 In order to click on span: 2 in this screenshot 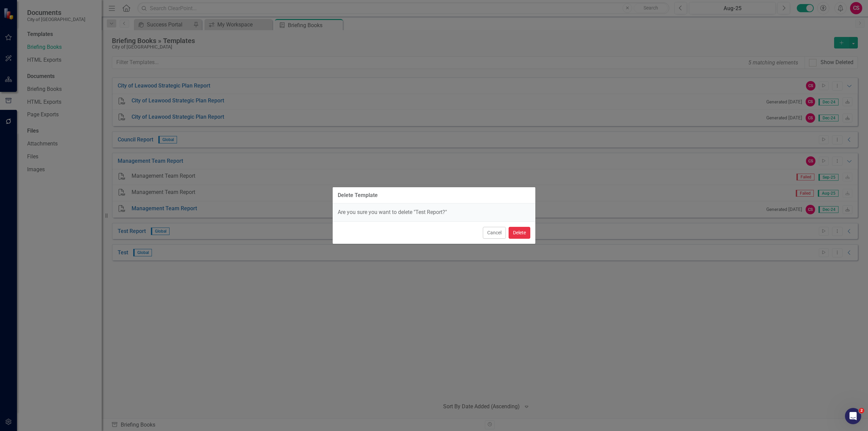, I will do `click(861, 410)`.